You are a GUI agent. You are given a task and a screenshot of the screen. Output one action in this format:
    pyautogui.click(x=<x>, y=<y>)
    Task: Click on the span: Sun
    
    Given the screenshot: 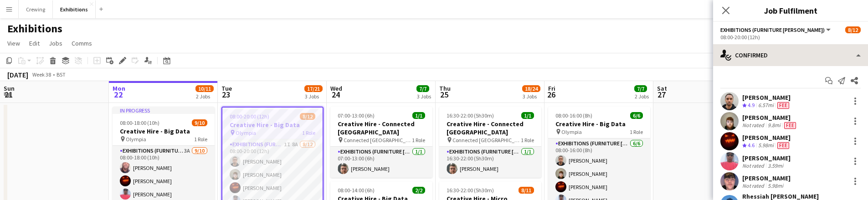 What is the action you would take?
    pyautogui.click(x=9, y=88)
    